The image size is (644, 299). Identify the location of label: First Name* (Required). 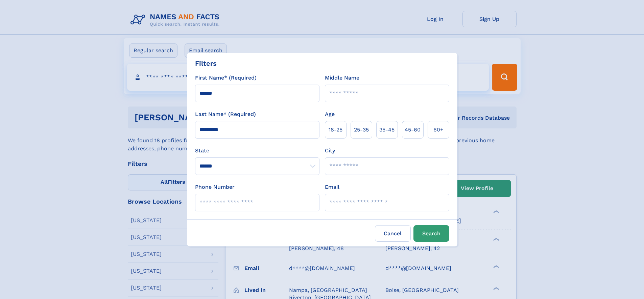
(225, 78).